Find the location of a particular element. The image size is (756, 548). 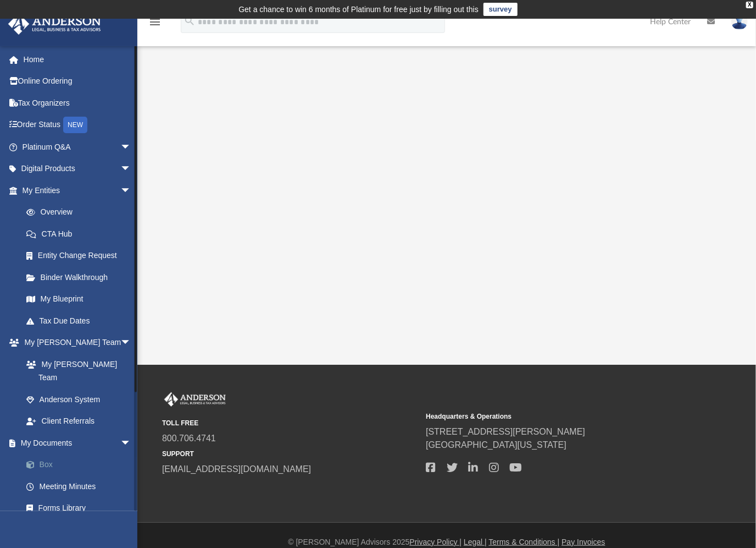

a: survey is located at coordinates (501, 9).